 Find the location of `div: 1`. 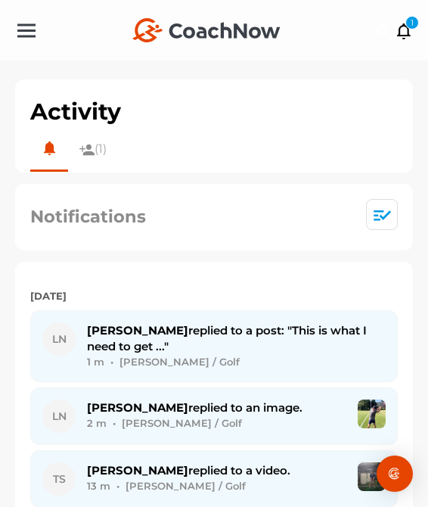

div: 1 is located at coordinates (412, 23).